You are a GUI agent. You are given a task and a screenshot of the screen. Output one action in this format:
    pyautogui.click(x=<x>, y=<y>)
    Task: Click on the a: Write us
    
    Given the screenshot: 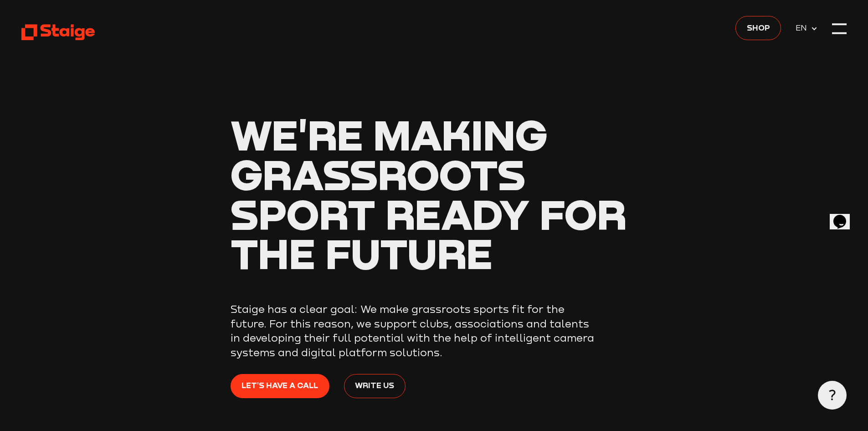 What is the action you would take?
    pyautogui.click(x=374, y=386)
    